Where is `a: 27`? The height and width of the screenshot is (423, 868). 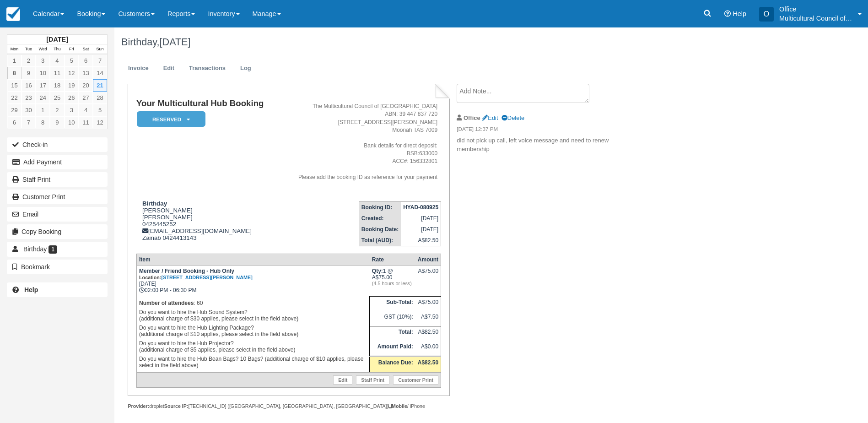
a: 27 is located at coordinates (85, 97).